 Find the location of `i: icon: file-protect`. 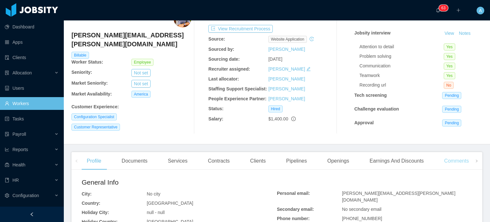

i: icon: file-protect is located at coordinates (7, 134).